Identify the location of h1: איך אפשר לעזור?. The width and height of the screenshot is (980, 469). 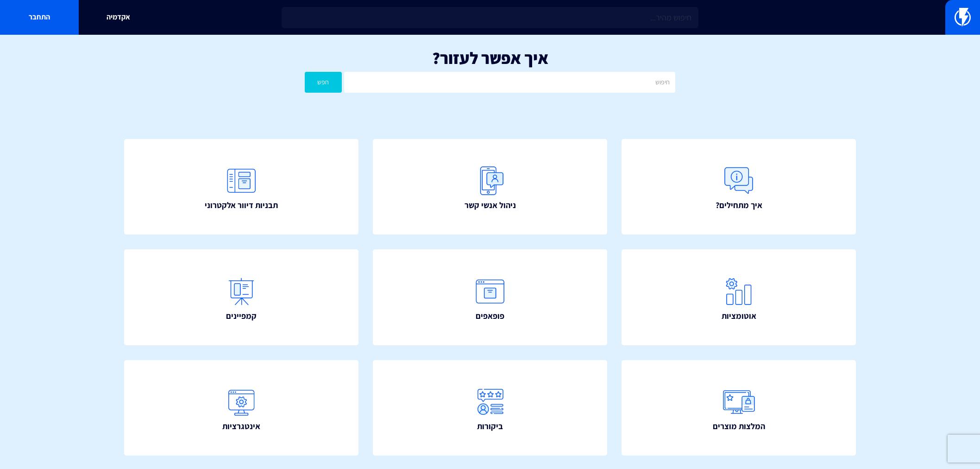
(490, 58).